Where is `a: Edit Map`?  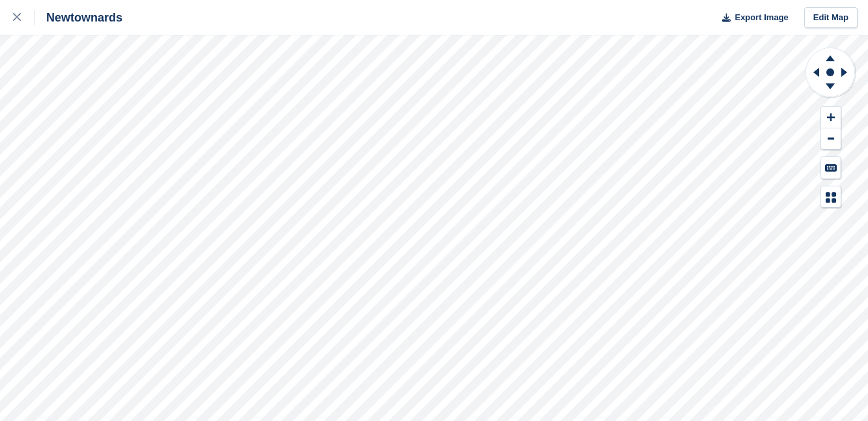 a: Edit Map is located at coordinates (831, 18).